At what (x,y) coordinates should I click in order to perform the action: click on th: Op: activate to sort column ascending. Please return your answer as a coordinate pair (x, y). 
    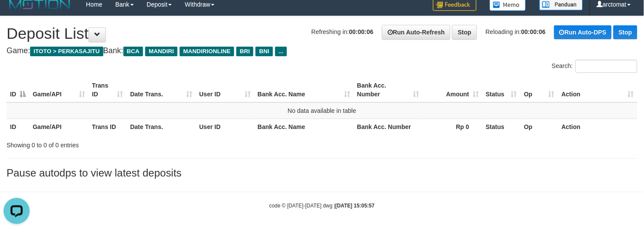
    Looking at the image, I should click on (540, 90).